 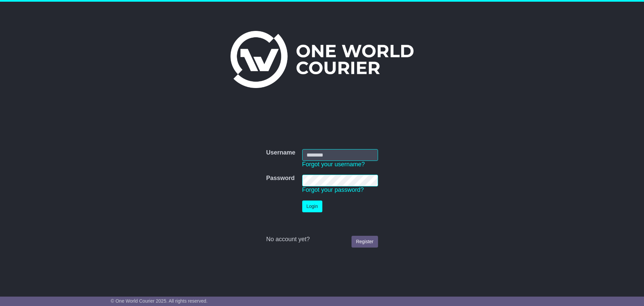 What do you see at coordinates (322, 239) in the screenshot?
I see `div: No account yet?` at bounding box center [322, 239].